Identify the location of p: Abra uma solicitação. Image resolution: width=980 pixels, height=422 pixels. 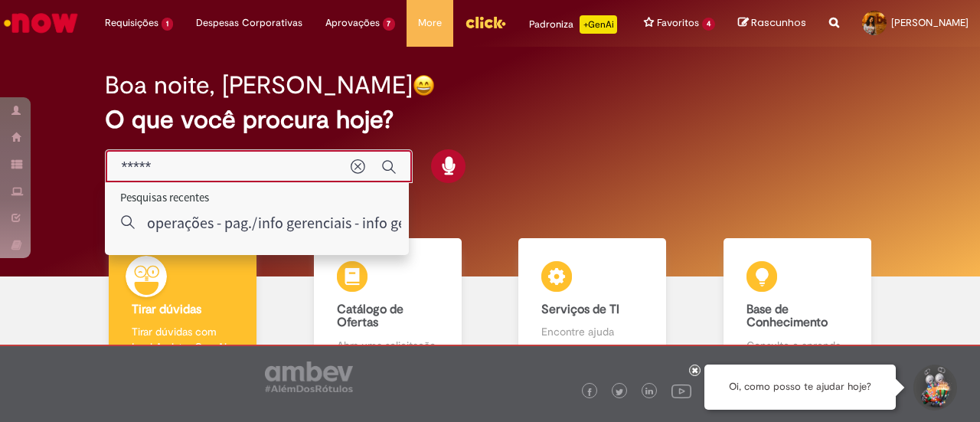
(387, 346).